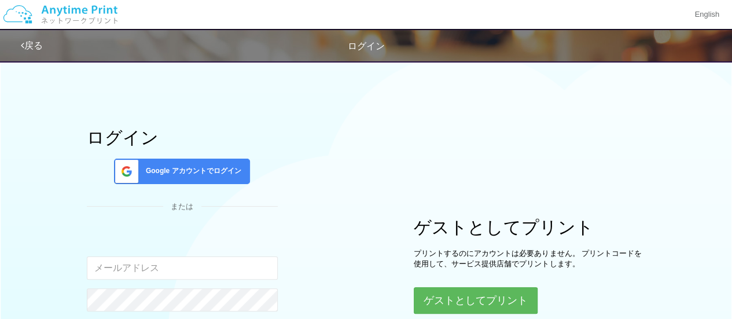  What do you see at coordinates (182, 207) in the screenshot?
I see `div: または` at bounding box center [182, 207].